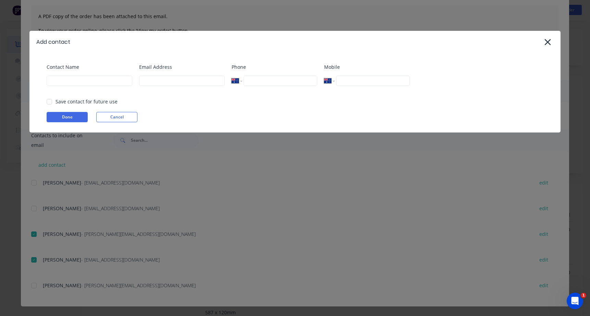 Image resolution: width=590 pixels, height=316 pixels. I want to click on div: Add contact, so click(53, 42).